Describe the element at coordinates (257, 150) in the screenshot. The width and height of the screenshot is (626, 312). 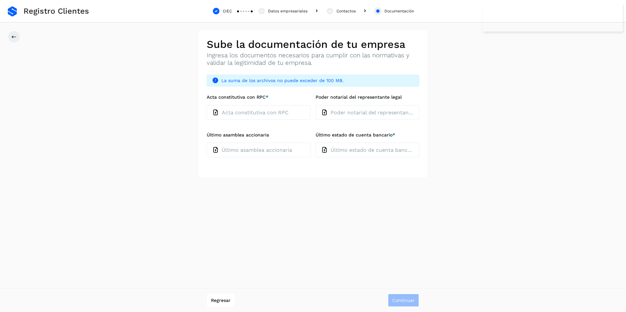
I see `p: Último asamblea accionaria` at that location.